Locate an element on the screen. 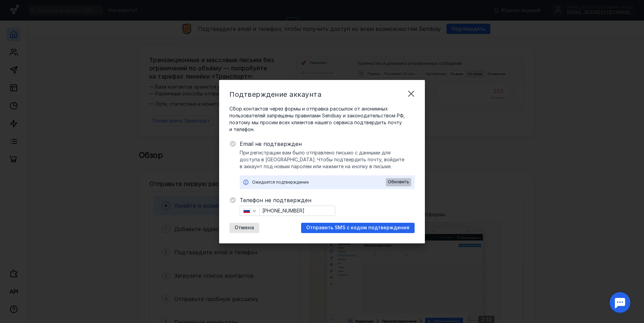  span: Email не подтвержден is located at coordinates (327, 144).